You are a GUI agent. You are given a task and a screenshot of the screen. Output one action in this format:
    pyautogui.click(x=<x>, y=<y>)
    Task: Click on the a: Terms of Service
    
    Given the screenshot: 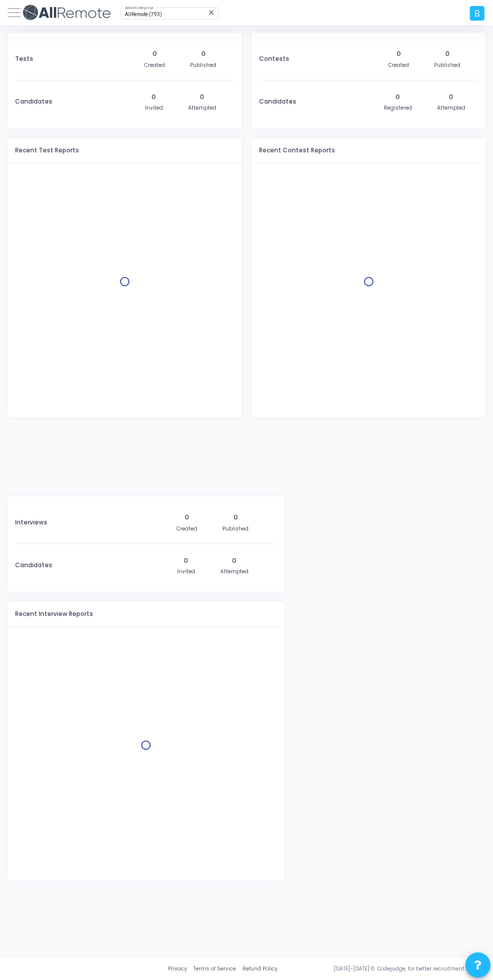 What is the action you would take?
    pyautogui.click(x=214, y=968)
    